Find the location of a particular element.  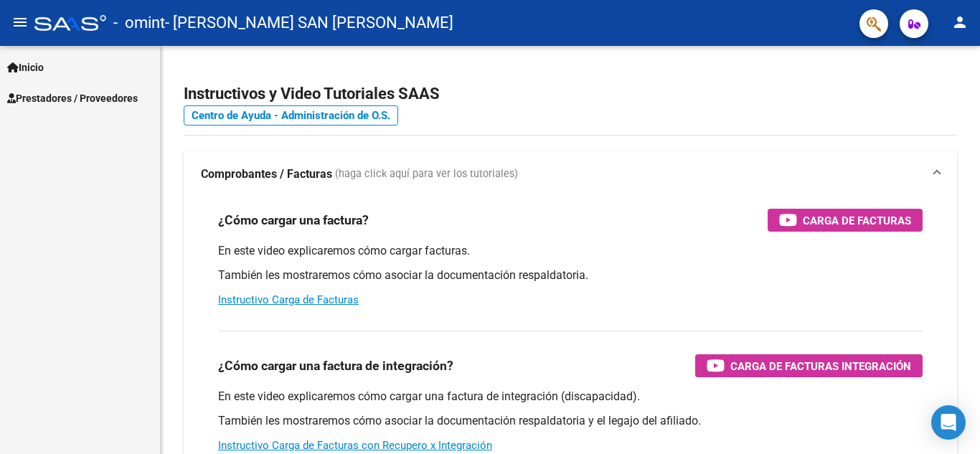

h3: ¿Cómo cargar una factura de integración? is located at coordinates (336, 366).